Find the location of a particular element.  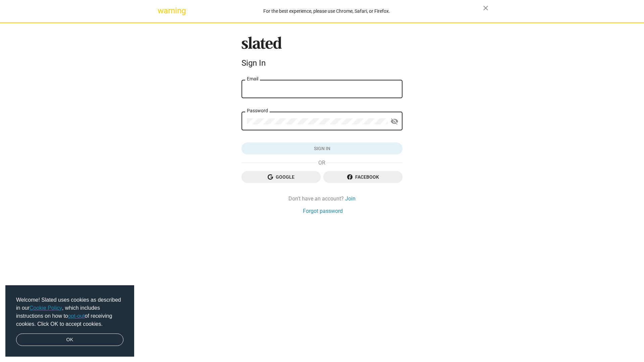

a: Cookie Policy is located at coordinates (46, 308).